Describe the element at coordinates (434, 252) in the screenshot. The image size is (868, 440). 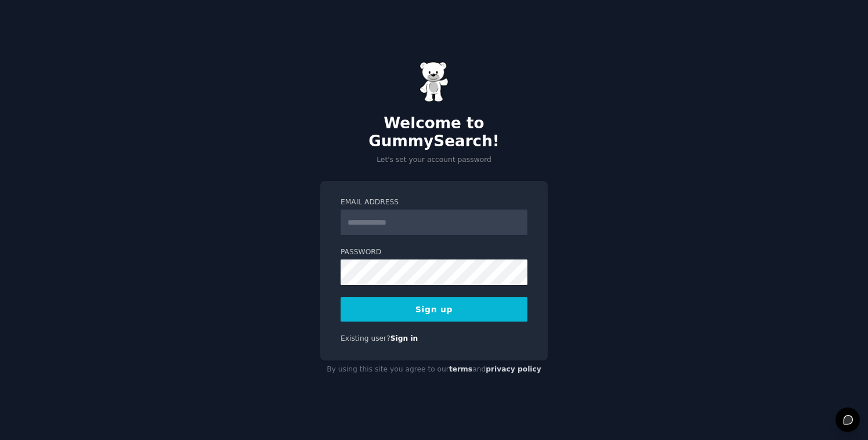
I see `label: Password` at that location.